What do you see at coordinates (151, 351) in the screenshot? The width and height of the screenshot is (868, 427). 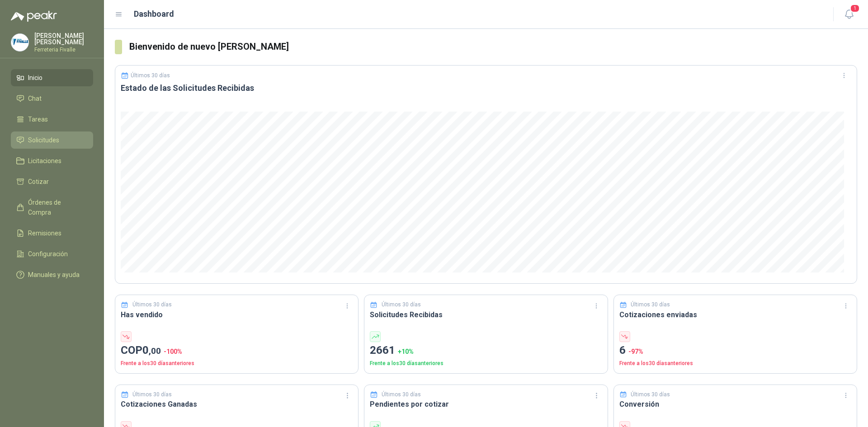 I see `span: 0` at bounding box center [151, 351].